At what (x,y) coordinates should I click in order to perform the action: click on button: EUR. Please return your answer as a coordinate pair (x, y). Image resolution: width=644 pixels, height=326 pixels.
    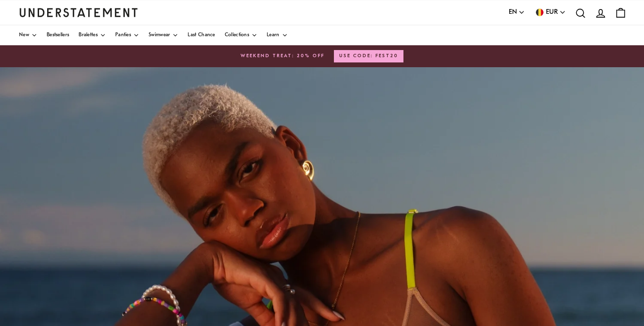
    Looking at the image, I should click on (550, 12).